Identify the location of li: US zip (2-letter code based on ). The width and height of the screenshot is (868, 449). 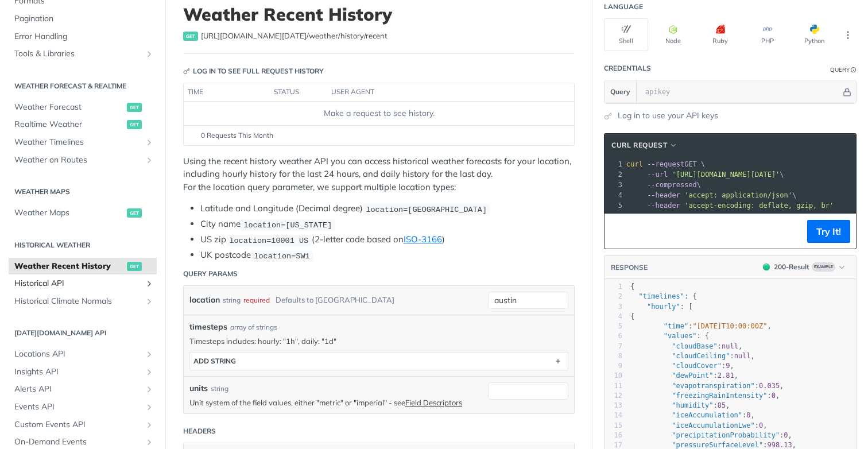
(387, 240).